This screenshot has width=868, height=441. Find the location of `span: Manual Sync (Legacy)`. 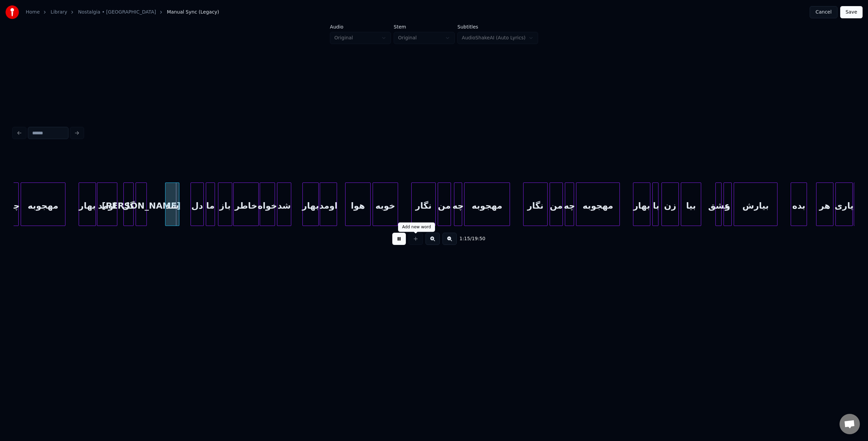

span: Manual Sync (Legacy) is located at coordinates (193, 12).